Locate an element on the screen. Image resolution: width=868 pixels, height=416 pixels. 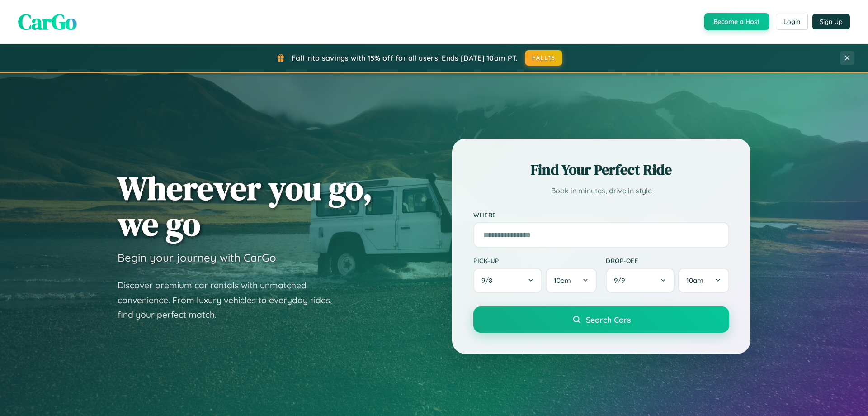
p: Discover premium car rentals with unmatched convenience. From luxury vehicles to everyday rides, ... is located at coordinates (230, 300).